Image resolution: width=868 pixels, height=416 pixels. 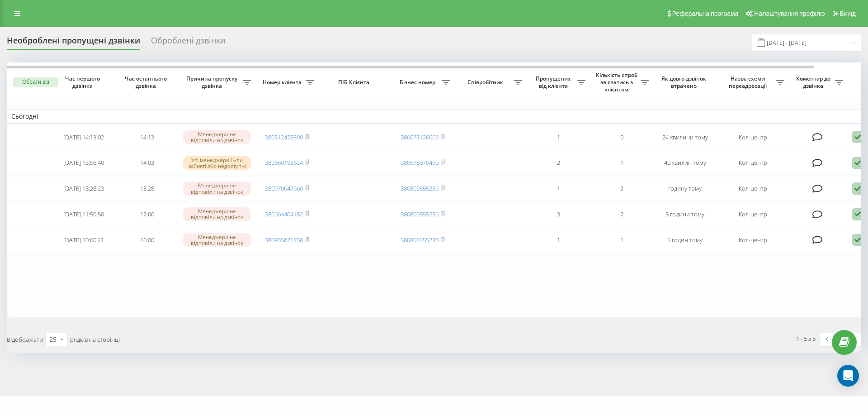 What do you see at coordinates (284, 240) in the screenshot?
I see `a: 380955621758` at bounding box center [284, 240].